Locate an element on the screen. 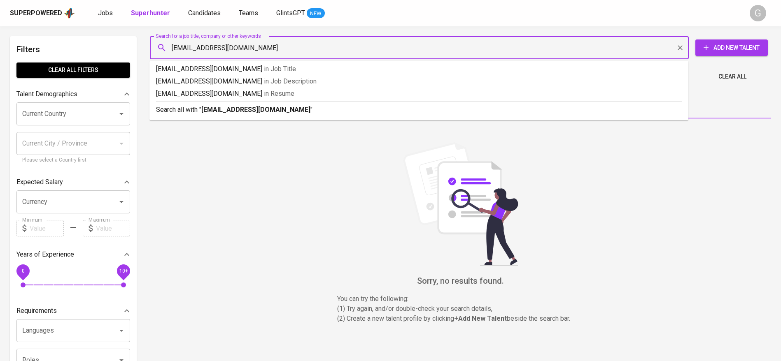  button: Clear All filters is located at coordinates (73, 70).